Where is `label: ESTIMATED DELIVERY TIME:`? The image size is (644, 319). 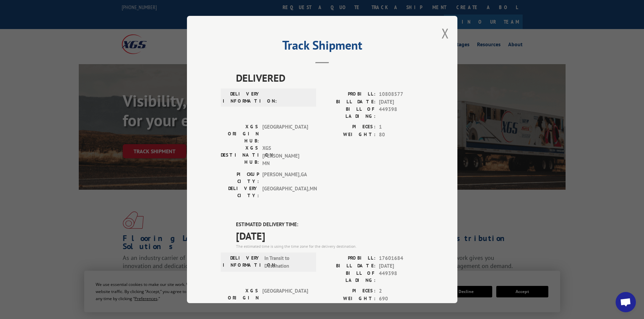
label: ESTIMATED DELIVERY TIME: is located at coordinates (330, 225).